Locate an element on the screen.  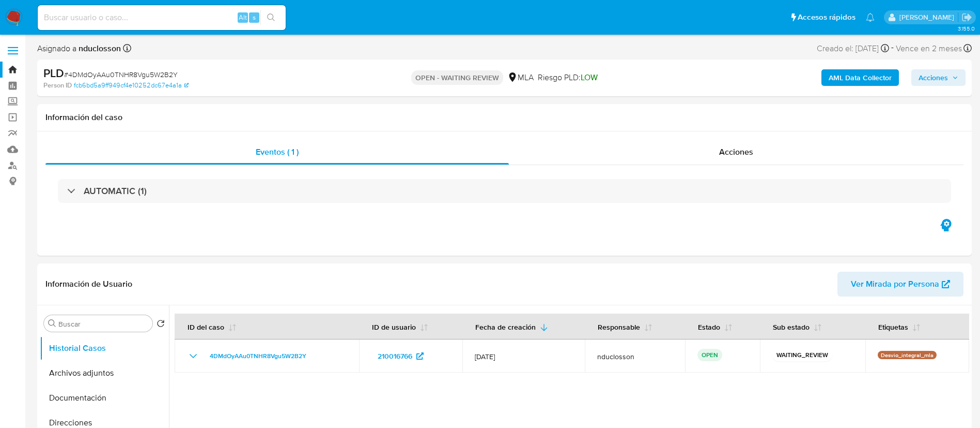
button: search-icon is located at coordinates (271, 17).